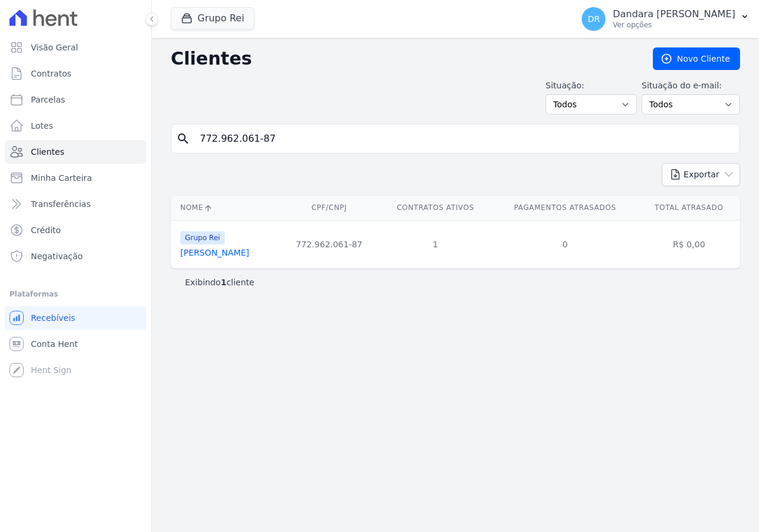 This screenshot has height=532, width=759. What do you see at coordinates (75, 73) in the screenshot?
I see `a: Contratos` at bounding box center [75, 73].